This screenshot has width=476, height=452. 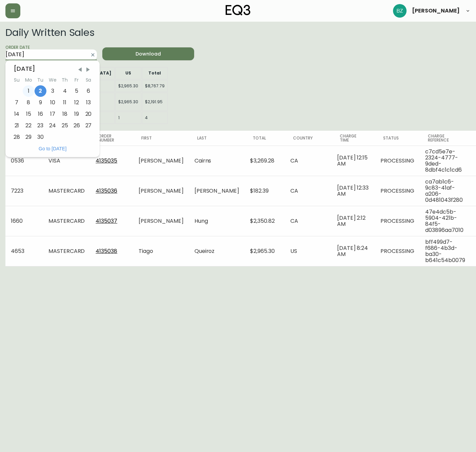 I want to click on img: logo, so click(x=238, y=10).